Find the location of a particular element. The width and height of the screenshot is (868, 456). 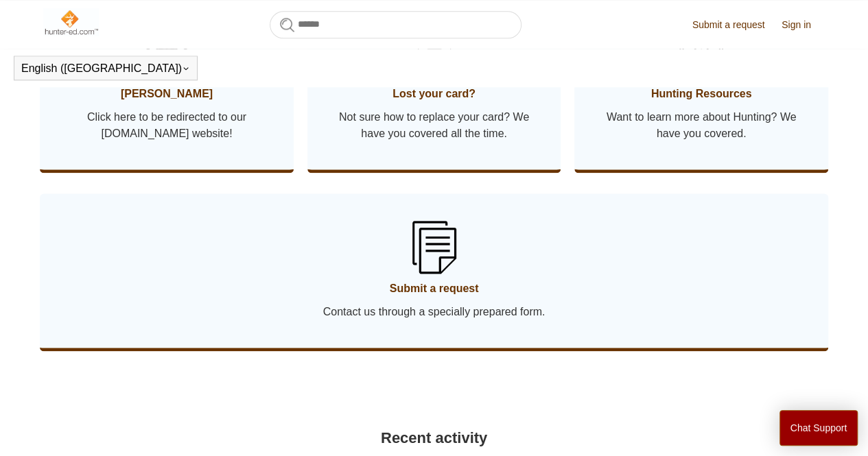

span: Not sure how to replace your card? We have you covered all the time. is located at coordinates (434, 126).